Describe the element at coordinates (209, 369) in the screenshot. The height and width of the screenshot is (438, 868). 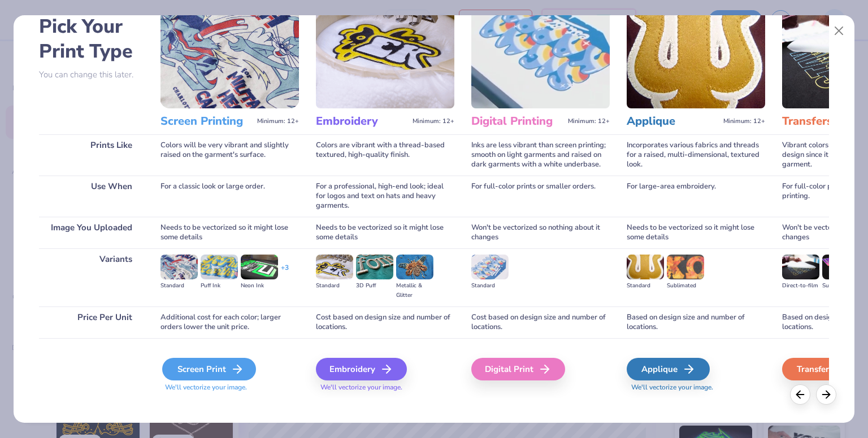
I see `div: Screen Print` at that location.